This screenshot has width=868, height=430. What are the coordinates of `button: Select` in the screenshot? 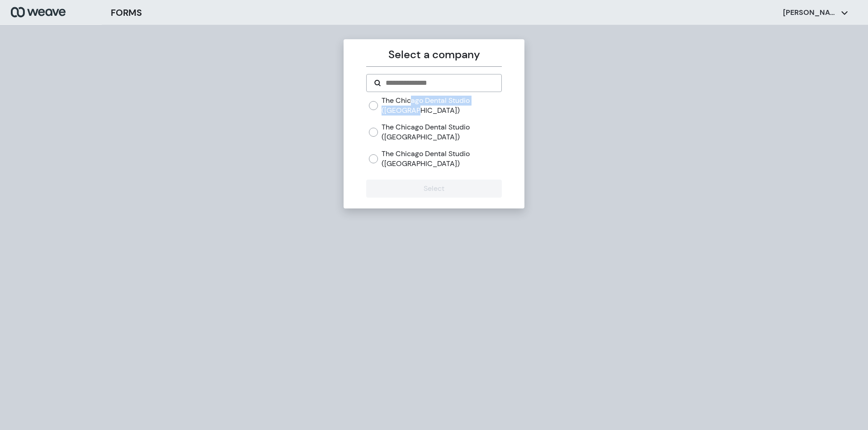 It's located at (433, 188).